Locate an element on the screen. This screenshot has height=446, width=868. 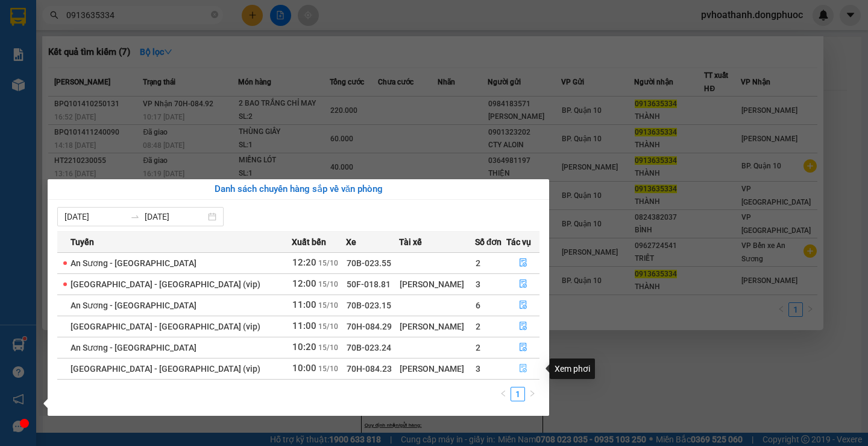
span: Hotline: 19001152 is located at coordinates (121, 58).